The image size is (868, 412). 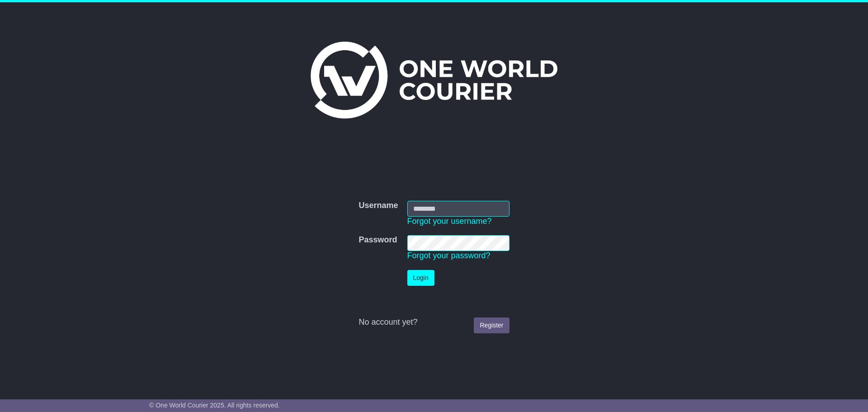 What do you see at coordinates (434, 80) in the screenshot?
I see `img: One World` at bounding box center [434, 80].